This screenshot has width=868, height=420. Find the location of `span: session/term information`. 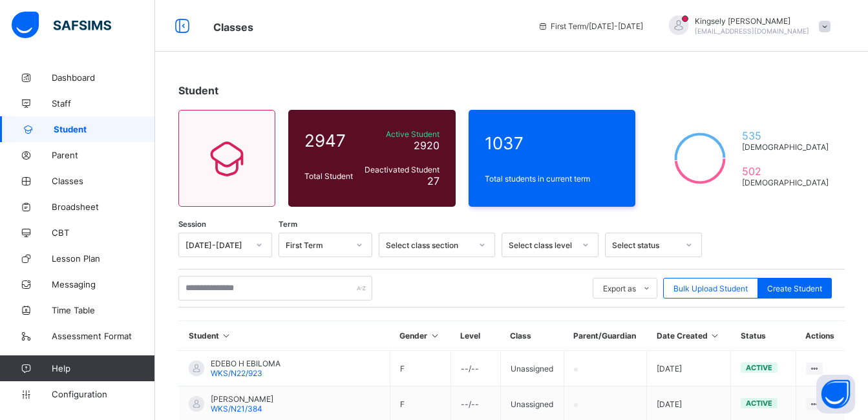

span: session/term information is located at coordinates (590, 26).